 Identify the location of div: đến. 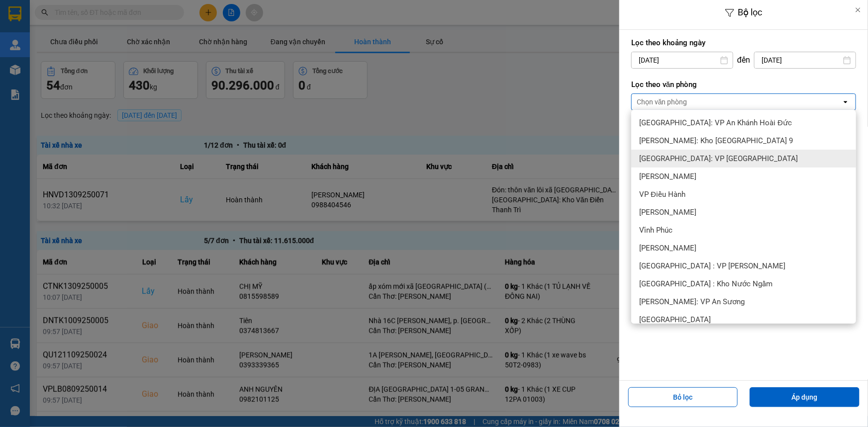
(743, 60).